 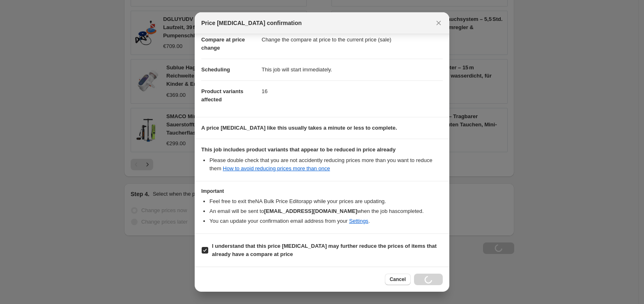 I want to click on li: Please double check that you are not accidently reducing prices more than you want to reduce them, so click(x=326, y=164).